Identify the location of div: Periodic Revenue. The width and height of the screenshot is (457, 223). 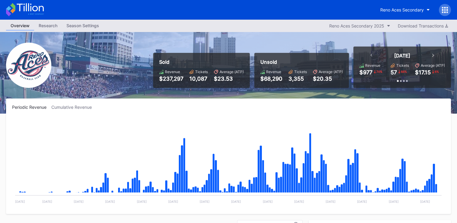
(32, 107).